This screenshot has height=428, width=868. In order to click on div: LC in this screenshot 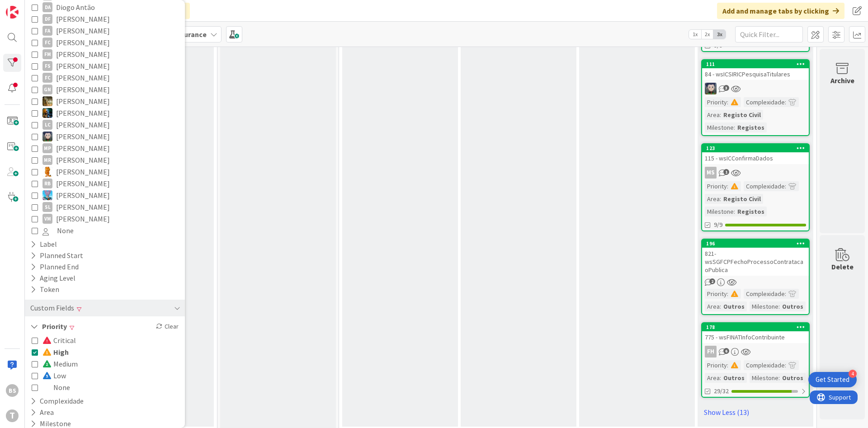, I will do `click(48, 125)`.